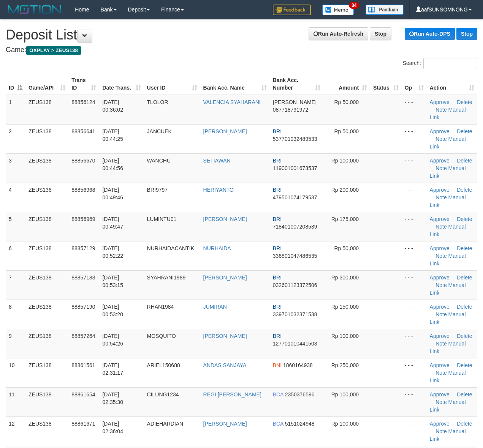  Describe the element at coordinates (47, 84) in the screenshot. I see `th: Game/API: activate to sort column ascending` at that location.